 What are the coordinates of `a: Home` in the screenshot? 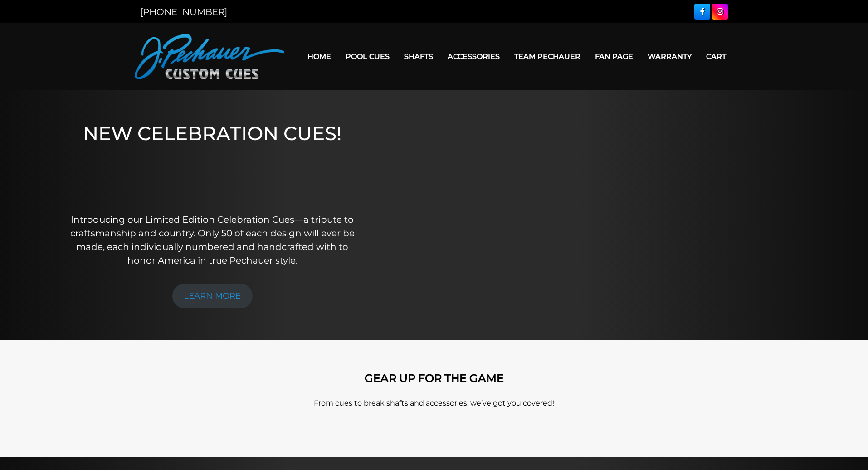 It's located at (320, 56).